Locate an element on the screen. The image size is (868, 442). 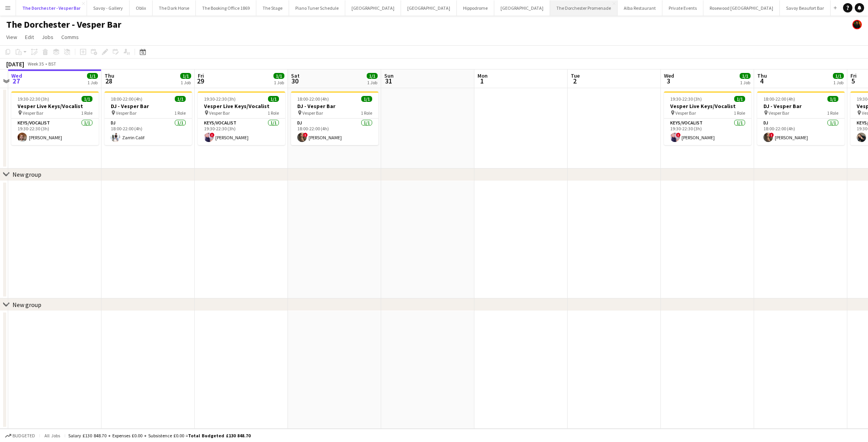
span: 18:00-22:00 (4h) is located at coordinates (312, 99).